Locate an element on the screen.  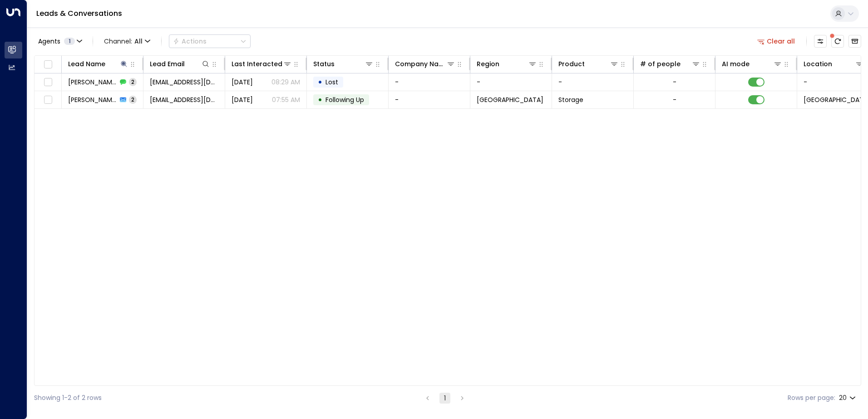
button: Channel:All is located at coordinates (127, 42).